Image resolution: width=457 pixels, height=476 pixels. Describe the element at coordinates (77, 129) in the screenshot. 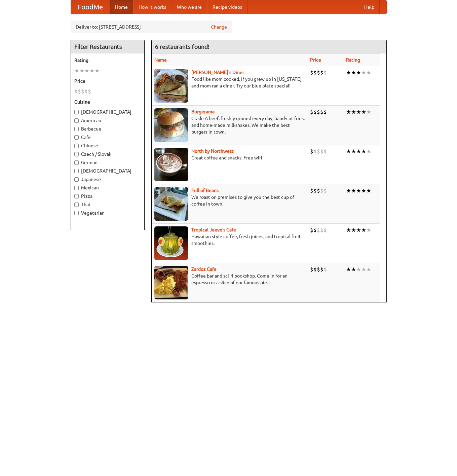

I see `input: Barbecue` at that location.